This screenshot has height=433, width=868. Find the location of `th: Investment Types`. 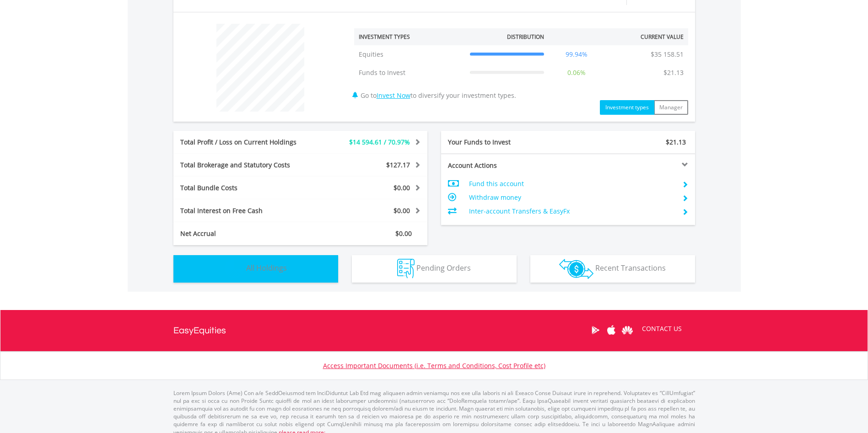

th: Investment Types is located at coordinates (410, 37).